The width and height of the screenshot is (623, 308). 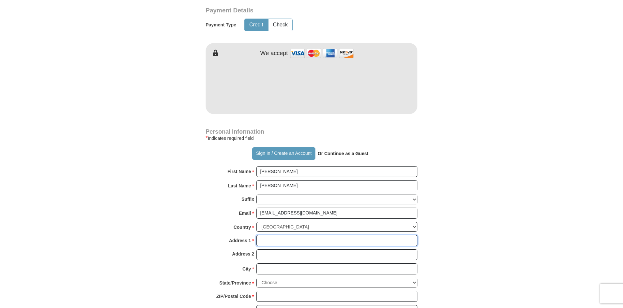 What do you see at coordinates (245, 213) in the screenshot?
I see `strong: Email` at bounding box center [245, 213].